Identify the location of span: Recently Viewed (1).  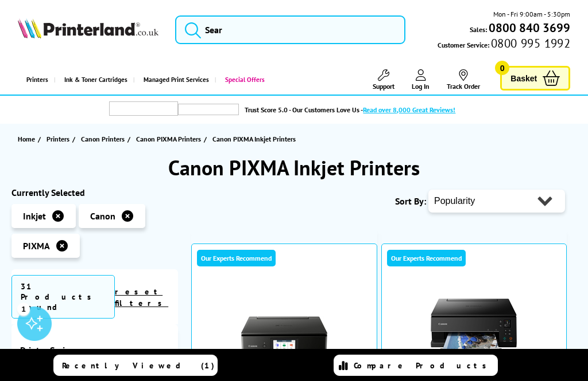
(139, 366).